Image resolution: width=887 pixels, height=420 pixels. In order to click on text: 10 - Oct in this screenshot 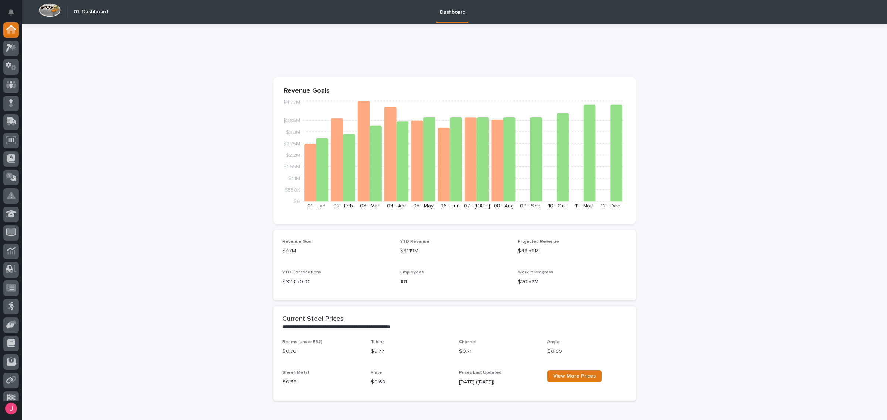, I will do `click(557, 206)`.